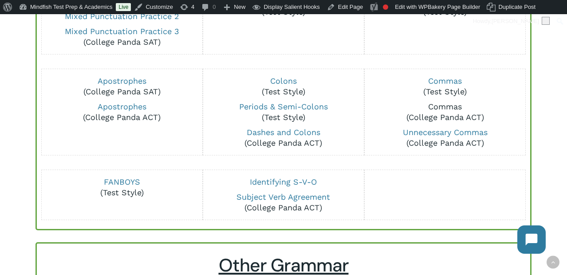  What do you see at coordinates (283, 106) in the screenshot?
I see `a: Periods & Semi-Colons` at bounding box center [283, 106].